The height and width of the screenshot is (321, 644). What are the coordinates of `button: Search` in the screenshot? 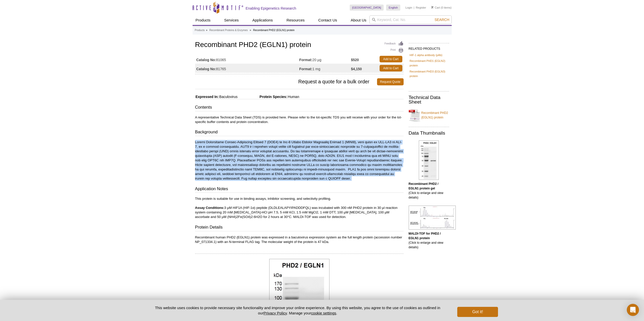 It's located at (442, 20).